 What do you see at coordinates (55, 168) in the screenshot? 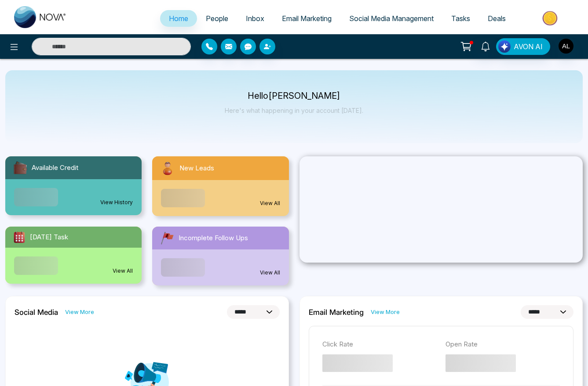
I see `span: Available Credit` at bounding box center [55, 168].